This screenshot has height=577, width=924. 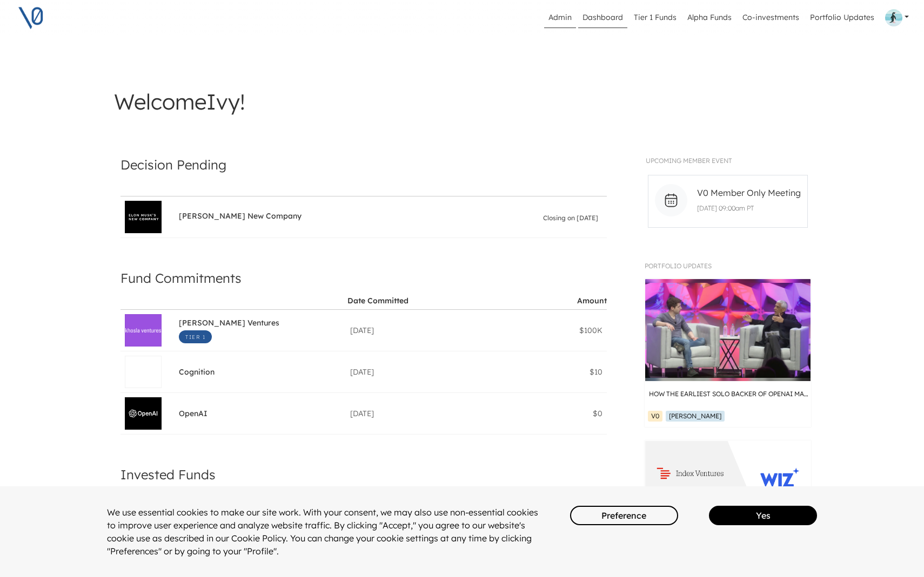 What do you see at coordinates (749, 193) in the screenshot?
I see `span: V0 Member Only Meeting` at bounding box center [749, 193].